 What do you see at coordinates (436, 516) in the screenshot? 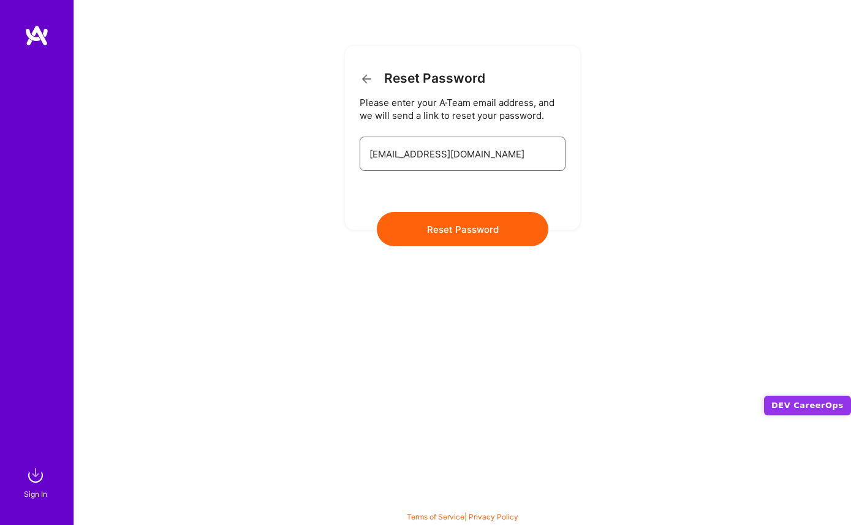
I see `a: Terms of Service` at bounding box center [436, 516].